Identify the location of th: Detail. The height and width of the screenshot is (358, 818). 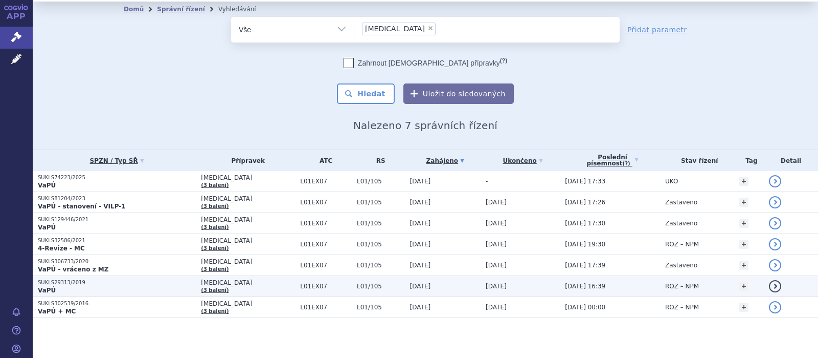
(791, 160).